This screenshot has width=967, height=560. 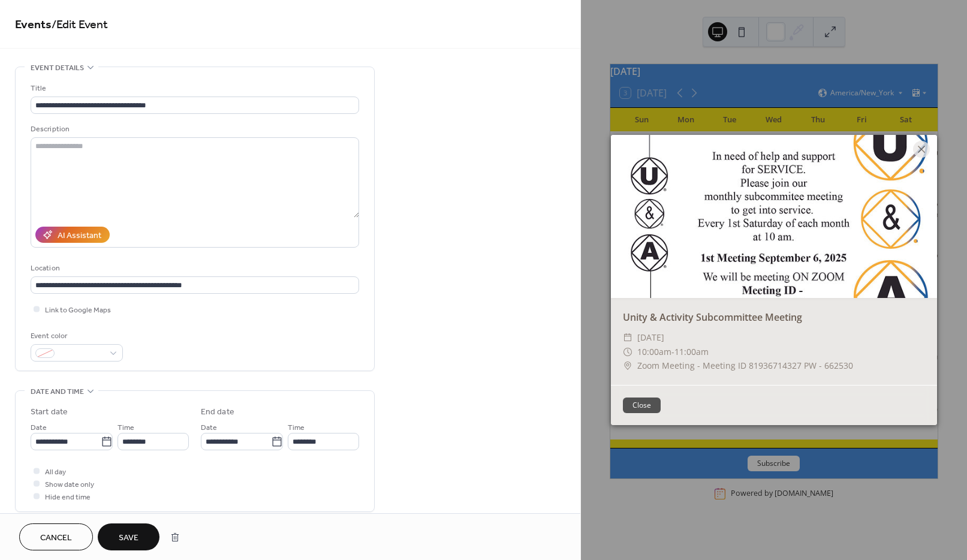 I want to click on span: Save, so click(x=128, y=538).